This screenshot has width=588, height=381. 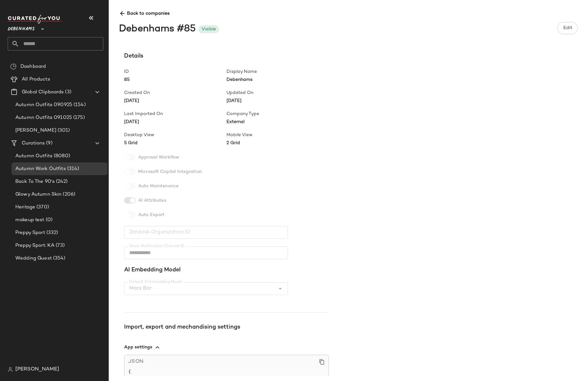 I want to click on span: (314), so click(x=73, y=168).